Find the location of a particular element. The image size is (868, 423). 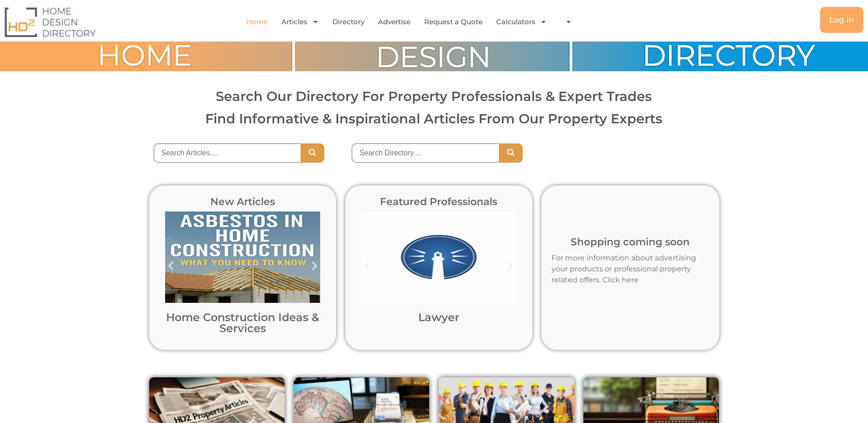

h3: Find Informative & Inspirational Articles From Our Property Experts is located at coordinates (434, 118).